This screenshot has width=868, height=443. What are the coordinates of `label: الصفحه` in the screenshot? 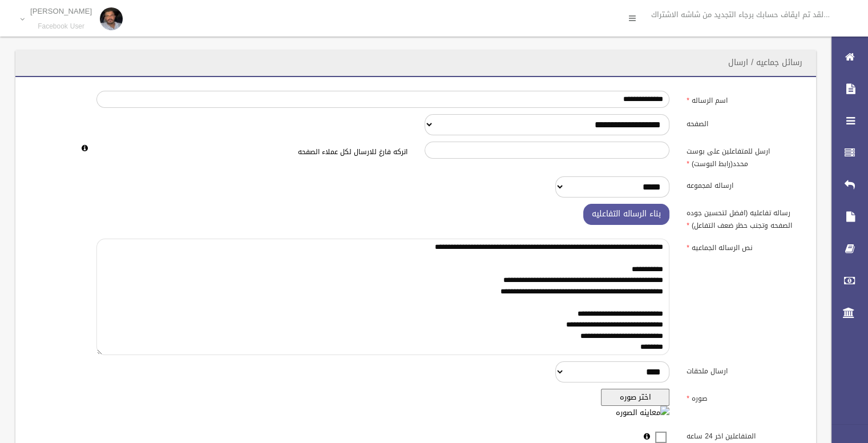 It's located at (744, 122).